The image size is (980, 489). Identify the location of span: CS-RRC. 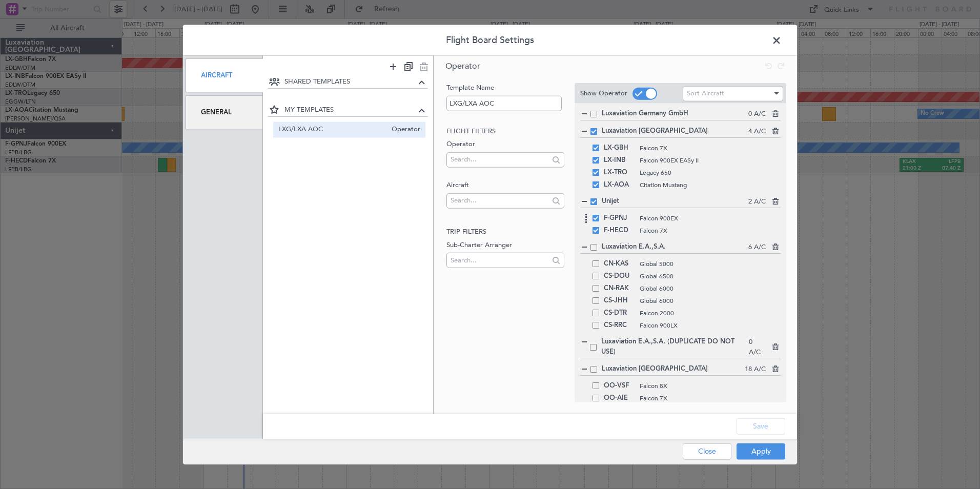
(619, 326).